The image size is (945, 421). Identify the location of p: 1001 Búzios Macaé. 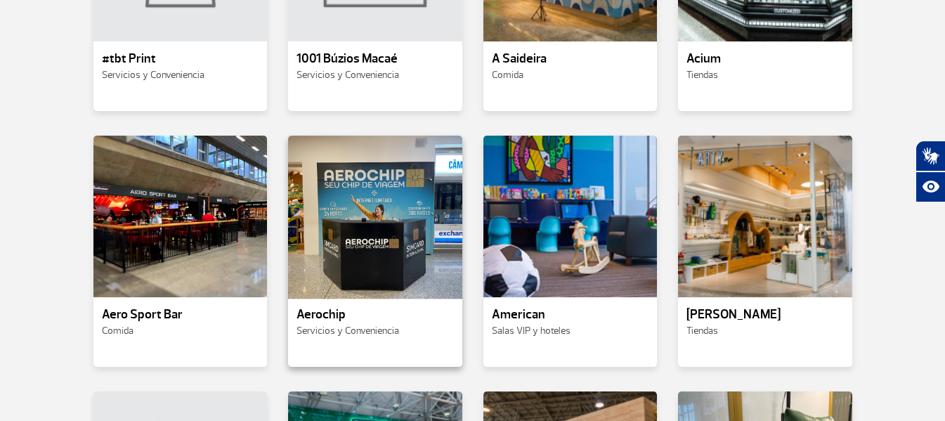
(375, 59).